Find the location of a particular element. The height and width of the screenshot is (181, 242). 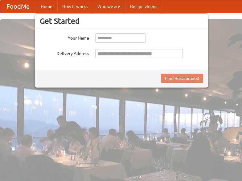

a: Who we are is located at coordinates (109, 6).